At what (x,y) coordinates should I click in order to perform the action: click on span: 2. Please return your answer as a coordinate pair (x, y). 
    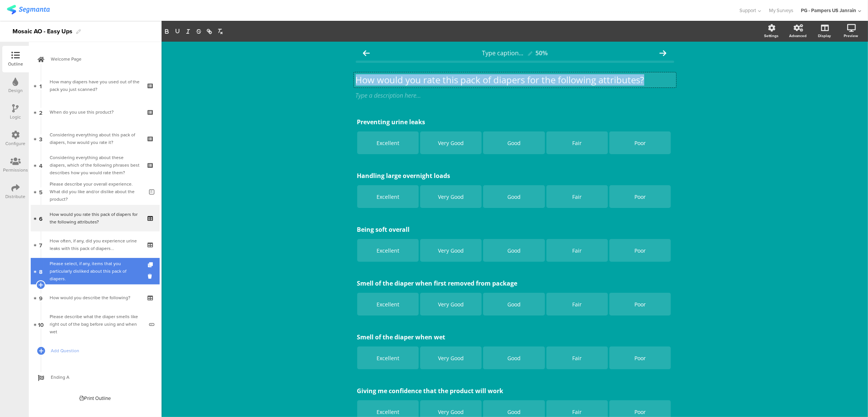
    Looking at the image, I should click on (40, 112).